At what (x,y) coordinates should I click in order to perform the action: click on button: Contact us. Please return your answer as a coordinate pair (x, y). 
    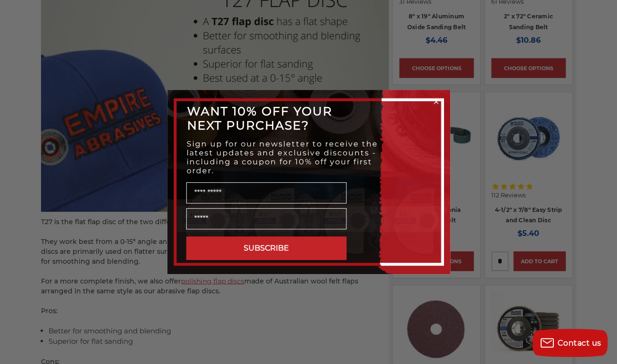
    Looking at the image, I should click on (570, 343).